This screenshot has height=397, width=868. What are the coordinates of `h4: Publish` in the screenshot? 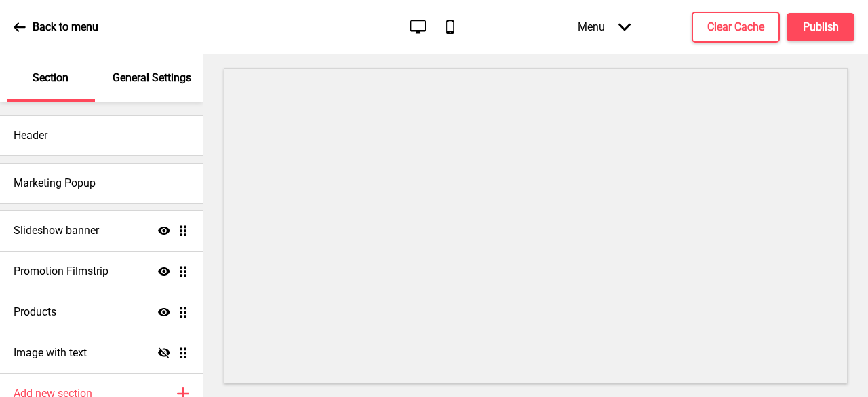 It's located at (820, 27).